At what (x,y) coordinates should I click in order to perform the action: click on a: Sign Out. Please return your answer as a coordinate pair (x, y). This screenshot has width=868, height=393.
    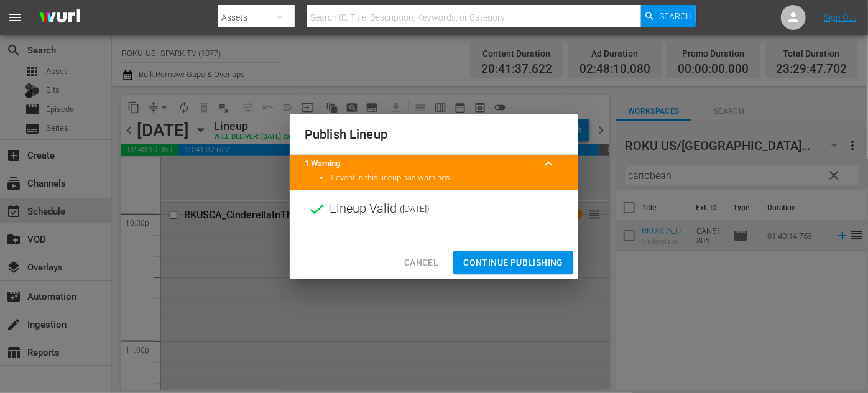
    Looking at the image, I should click on (840, 17).